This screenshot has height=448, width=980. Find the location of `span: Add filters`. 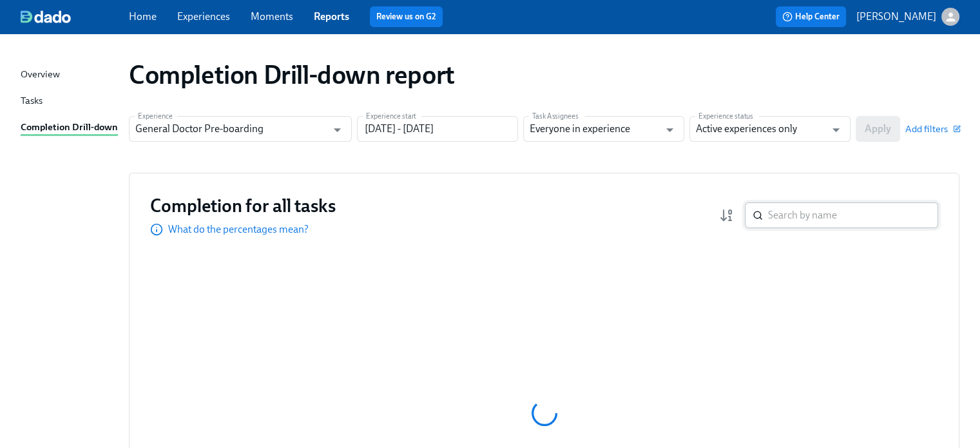

span: Add filters is located at coordinates (932, 129).